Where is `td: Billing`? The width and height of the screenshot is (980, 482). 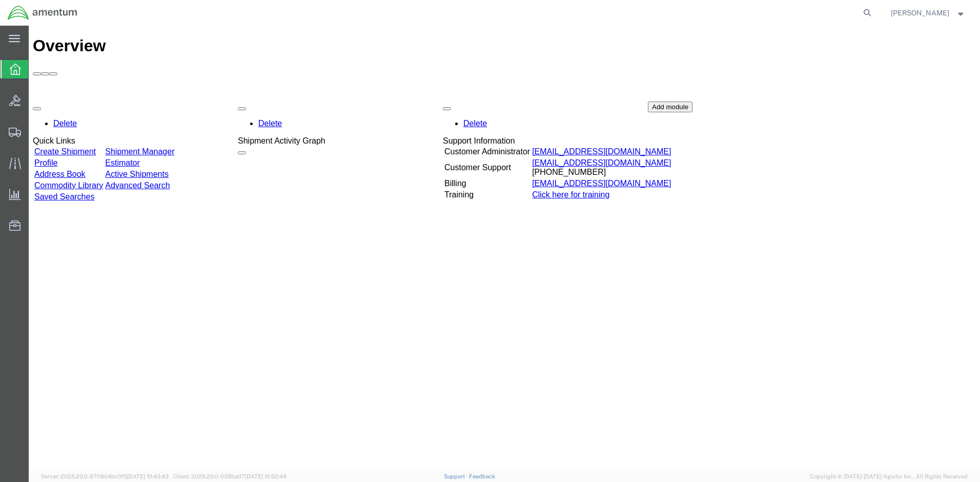 td: Billing is located at coordinates (458, 158).